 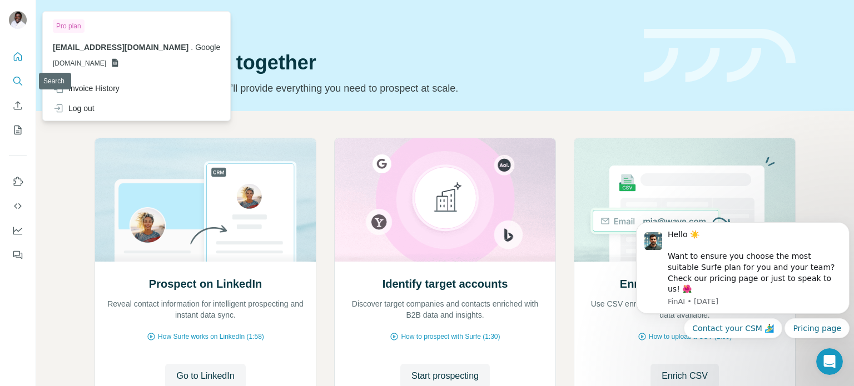 What do you see at coordinates (73, 108) in the screenshot?
I see `div: Log out` at bounding box center [73, 108].